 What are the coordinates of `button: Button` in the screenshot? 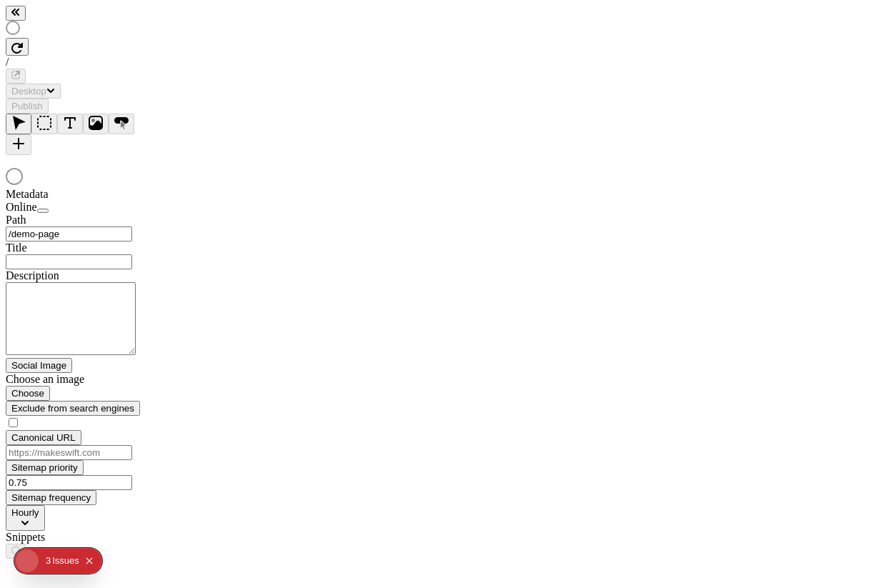 It's located at (121, 124).